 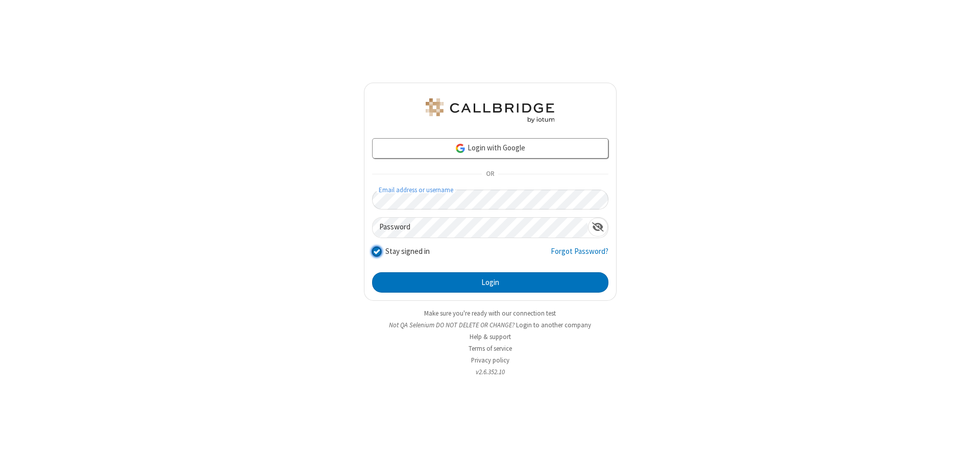 What do you see at coordinates (480, 227) in the screenshot?
I see `input: Password` at bounding box center [480, 227].